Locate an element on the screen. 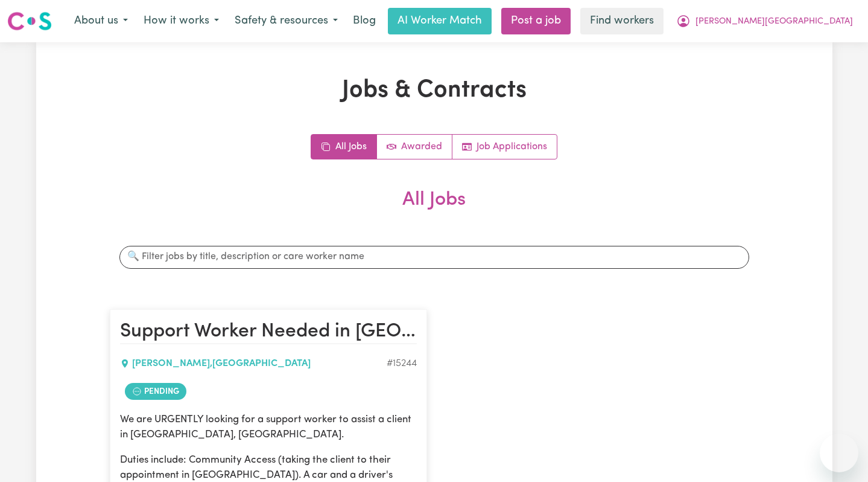 This screenshot has height=482, width=868. button: Safety & resources is located at coordinates (286, 21).